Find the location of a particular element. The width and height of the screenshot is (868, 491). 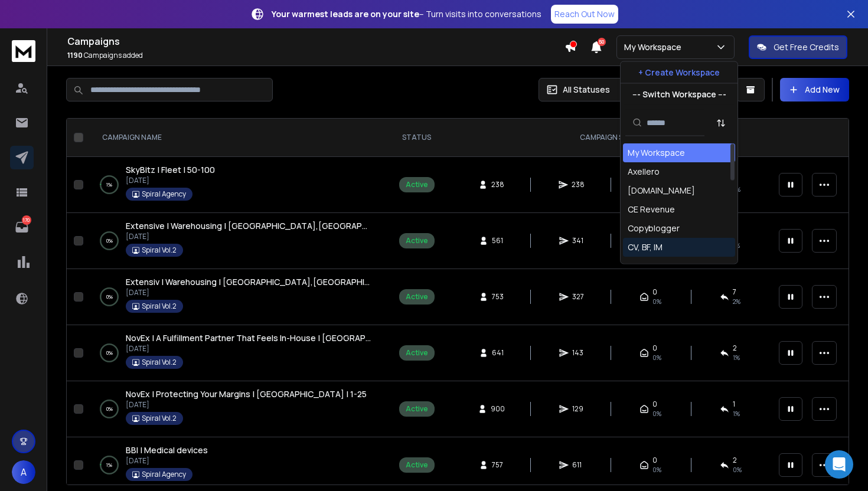

div: Copyblogger is located at coordinates (653, 228).